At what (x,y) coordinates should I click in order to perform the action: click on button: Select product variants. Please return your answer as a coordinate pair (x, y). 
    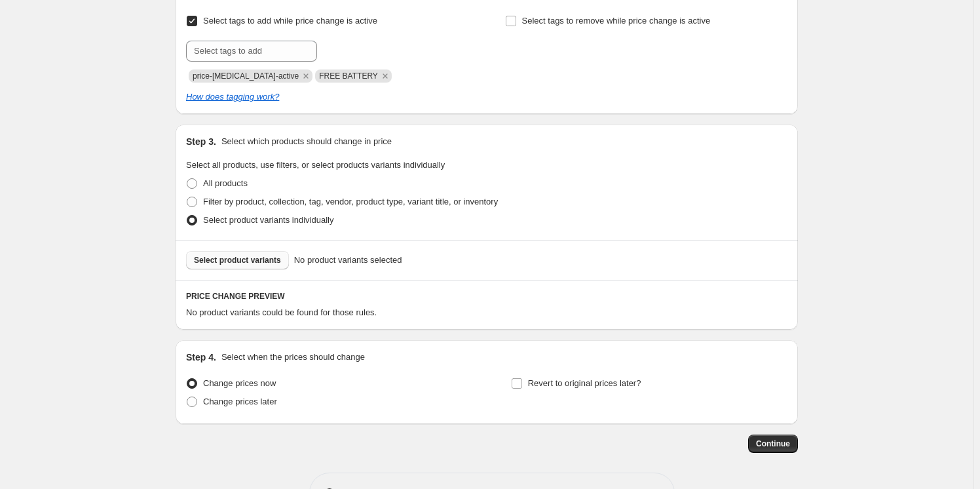
    Looking at the image, I should click on (237, 260).